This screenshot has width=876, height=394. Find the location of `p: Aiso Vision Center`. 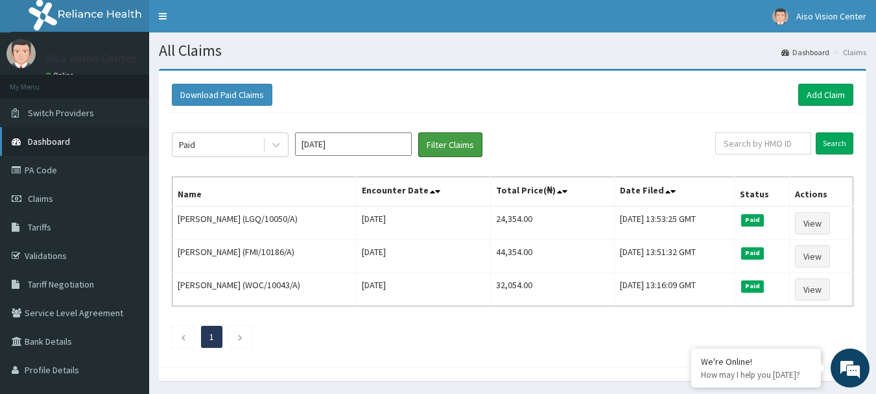

p: Aiso Vision Center is located at coordinates (91, 58).